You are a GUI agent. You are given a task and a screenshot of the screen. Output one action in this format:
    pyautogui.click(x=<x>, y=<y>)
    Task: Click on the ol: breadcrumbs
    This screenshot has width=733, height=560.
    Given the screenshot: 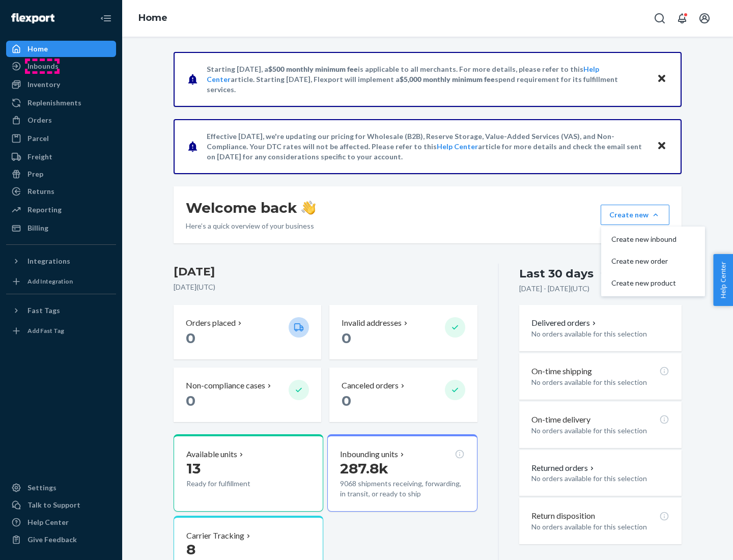 What is the action you would take?
    pyautogui.click(x=153, y=18)
    